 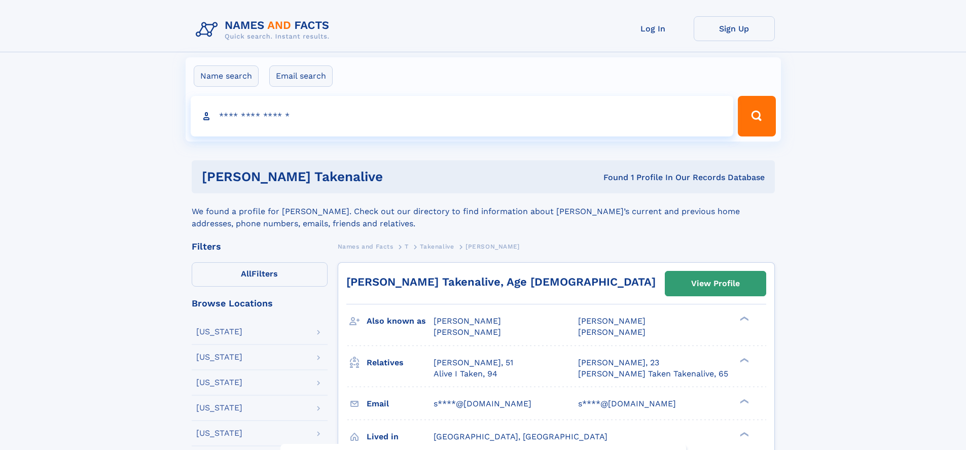 I want to click on a: Alive I Taken, 94, so click(x=465, y=374).